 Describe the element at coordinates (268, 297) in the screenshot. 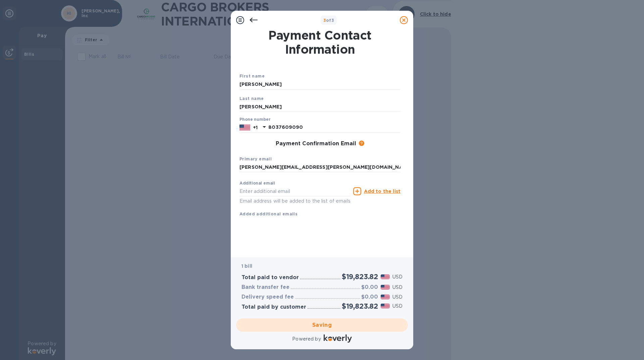

I see `h3: Delivery speed fee` at that location.